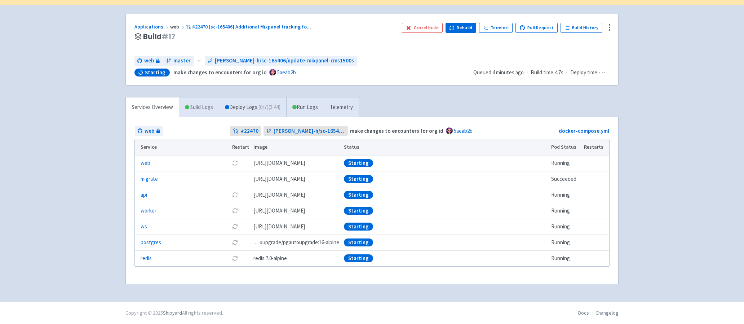  What do you see at coordinates (149, 179) in the screenshot?
I see `a: migrate` at bounding box center [149, 179].